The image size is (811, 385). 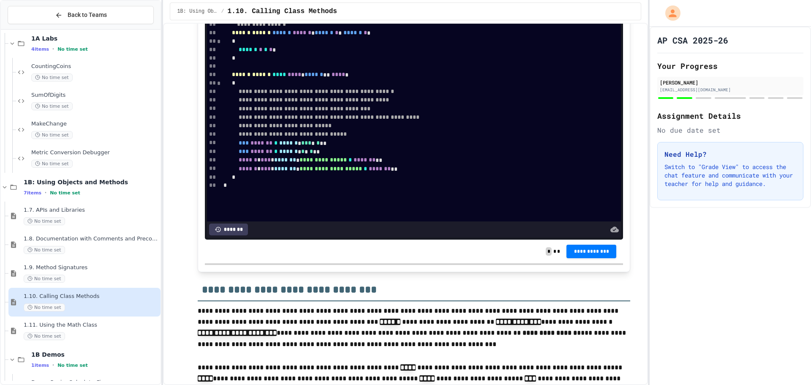 What do you see at coordinates (91, 267) in the screenshot?
I see `span: 1.9. Method Signatures` at bounding box center [91, 267].